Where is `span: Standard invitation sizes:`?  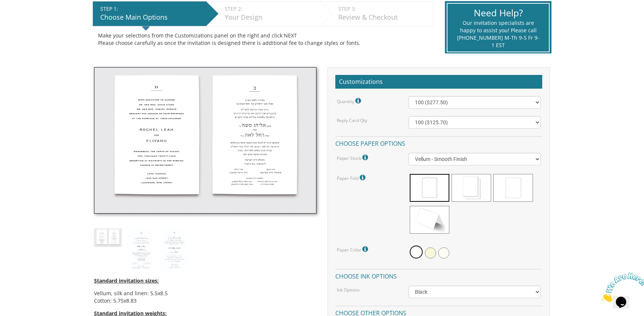
span: Standard invitation sizes: is located at coordinates (126, 280).